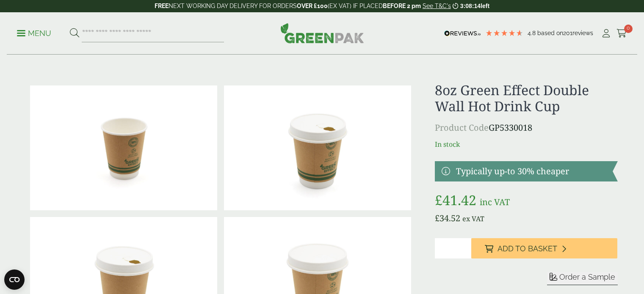 Image resolution: width=644 pixels, height=294 pixels. I want to click on img: 8oz Green Effect Double Wall Hot Drink Cup With Lid V5, so click(317, 147).